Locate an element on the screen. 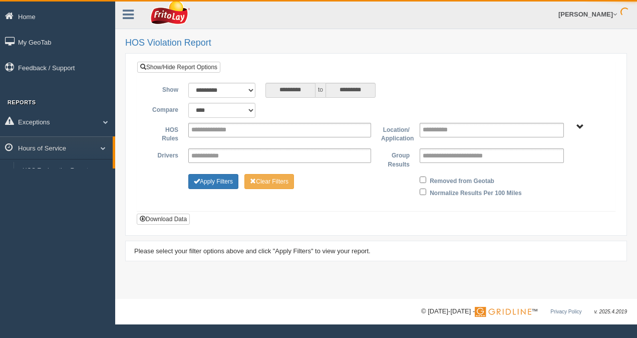  a: Privacy Policy is located at coordinates (566, 311).